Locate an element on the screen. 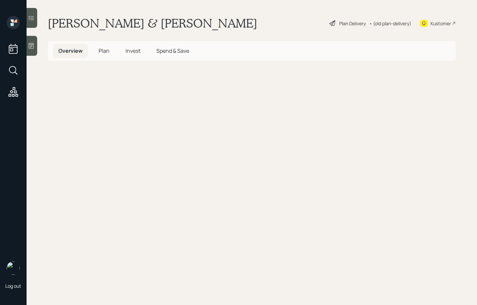  div: • (old plan-delivery) is located at coordinates (390, 23).